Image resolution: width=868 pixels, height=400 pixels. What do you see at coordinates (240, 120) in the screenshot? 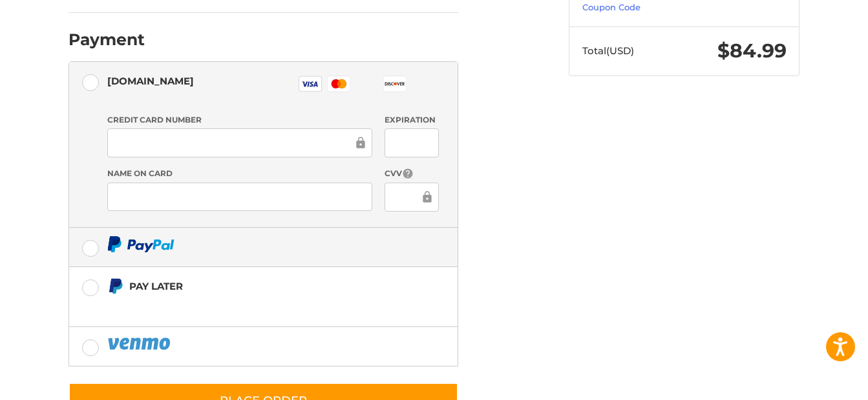
I see `label: Credit Card Number` at bounding box center [240, 120].